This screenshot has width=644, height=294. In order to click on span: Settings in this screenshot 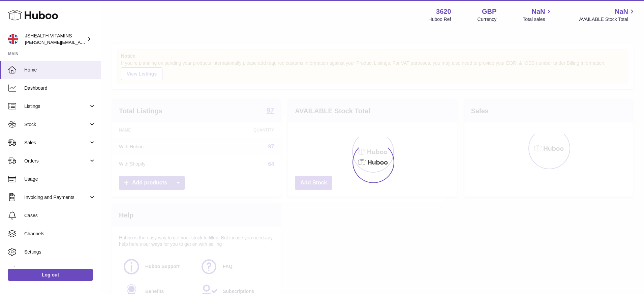, I will do `click(60, 252)`.